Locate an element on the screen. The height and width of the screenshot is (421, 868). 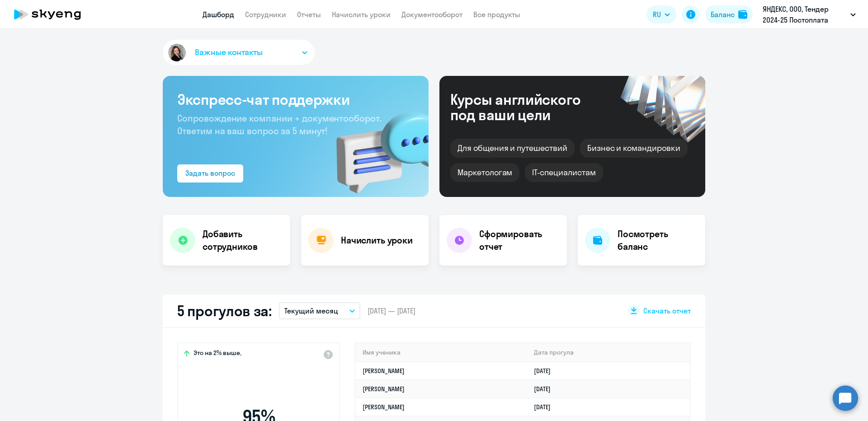
h3: Экспресс-чат поддержки is located at coordinates (296, 99).